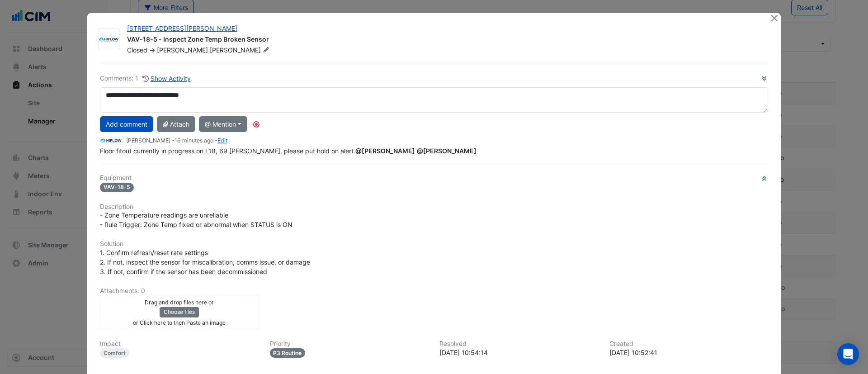  Describe the element at coordinates (434, 244) in the screenshot. I see `h6: Solution` at that location.